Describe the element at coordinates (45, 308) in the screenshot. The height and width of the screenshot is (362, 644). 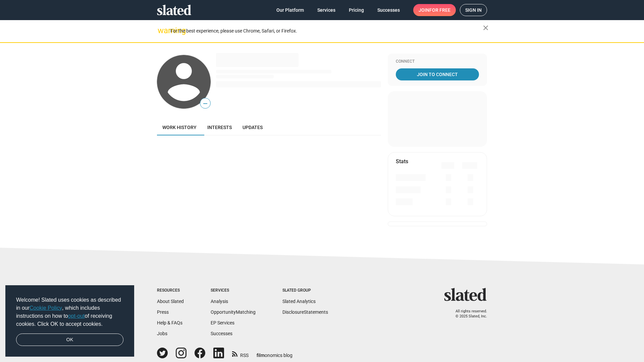
I see `a: Cookie Policy` at that location.